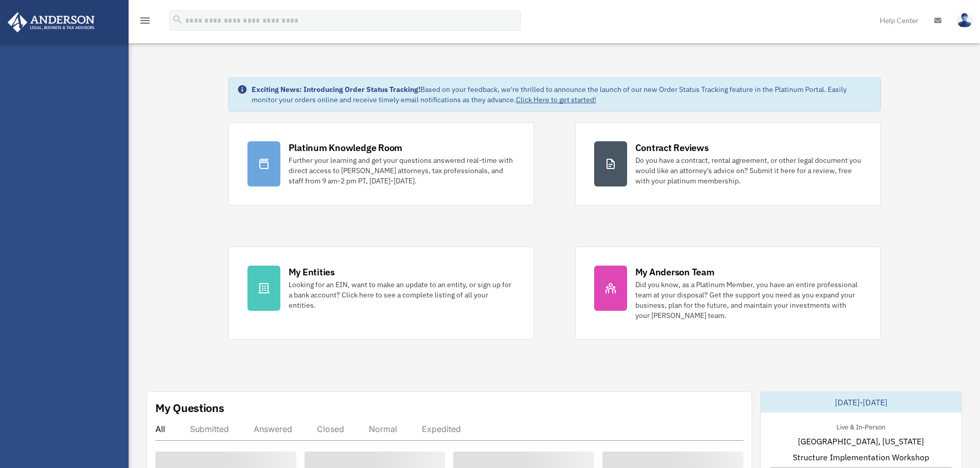  What do you see at coordinates (382, 429) in the screenshot?
I see `div: Normal` at bounding box center [382, 429].